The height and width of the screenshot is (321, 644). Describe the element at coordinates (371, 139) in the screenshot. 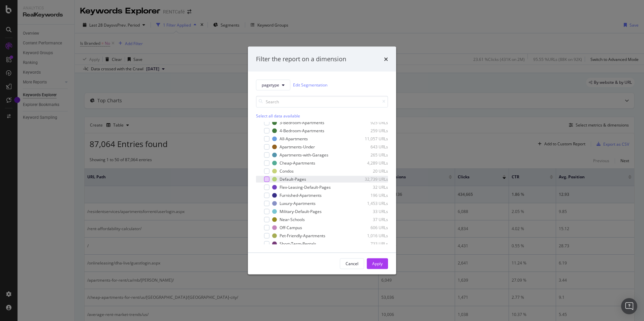

I see `div: 11,057 URLs` at that location.